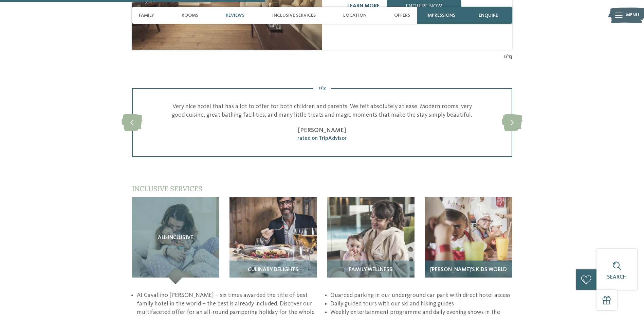  Describe the element at coordinates (363, 6) in the screenshot. I see `a: learn more` at that location.